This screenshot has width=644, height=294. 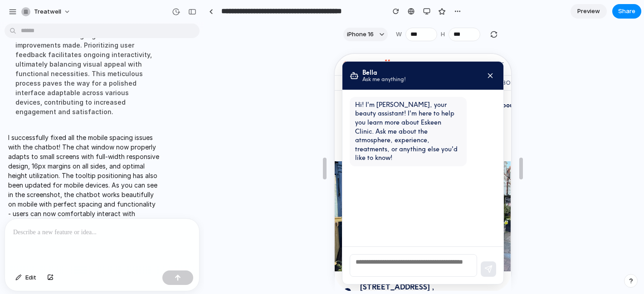 I want to click on button: About, so click(x=172, y=51).